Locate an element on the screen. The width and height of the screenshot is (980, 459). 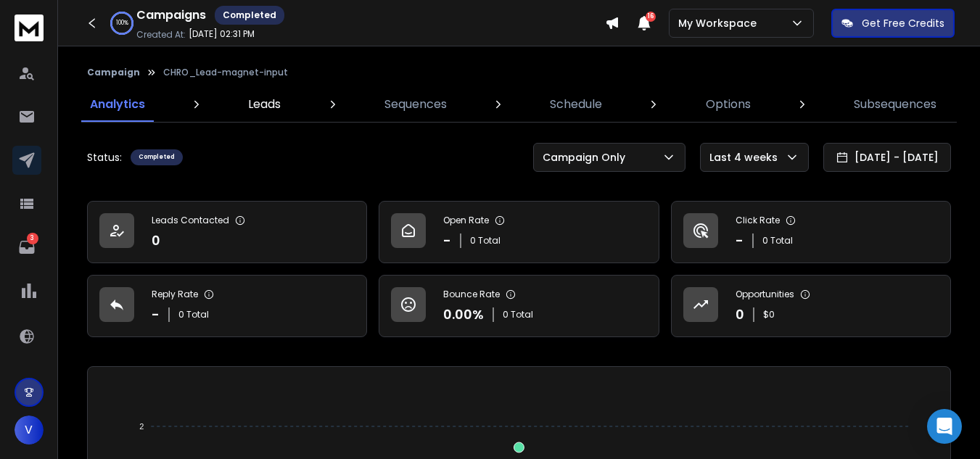
p: 3 is located at coordinates (33, 238).